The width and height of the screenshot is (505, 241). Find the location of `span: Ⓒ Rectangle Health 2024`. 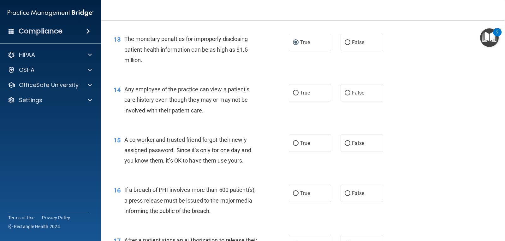

span: Ⓒ Rectangle Health 2024 is located at coordinates (34, 227).